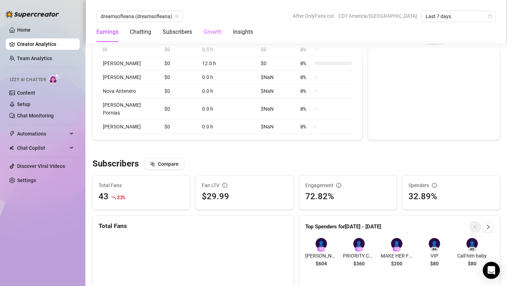  Describe the element at coordinates (24, 104) in the screenshot. I see `a: Setup` at that location.